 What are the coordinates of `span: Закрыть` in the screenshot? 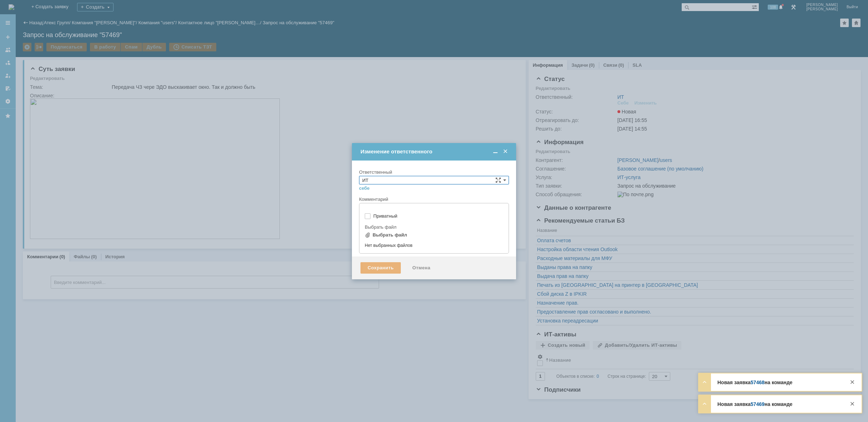 It's located at (506, 152).